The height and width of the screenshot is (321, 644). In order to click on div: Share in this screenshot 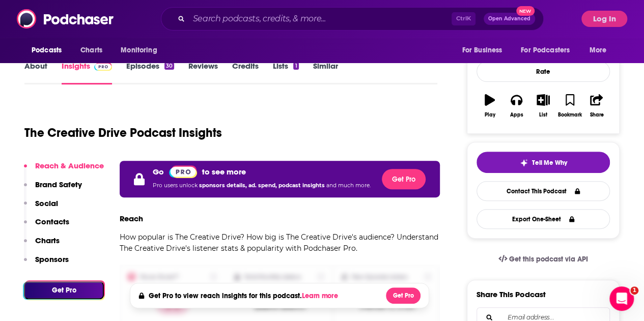, I will do `click(596, 115)`.